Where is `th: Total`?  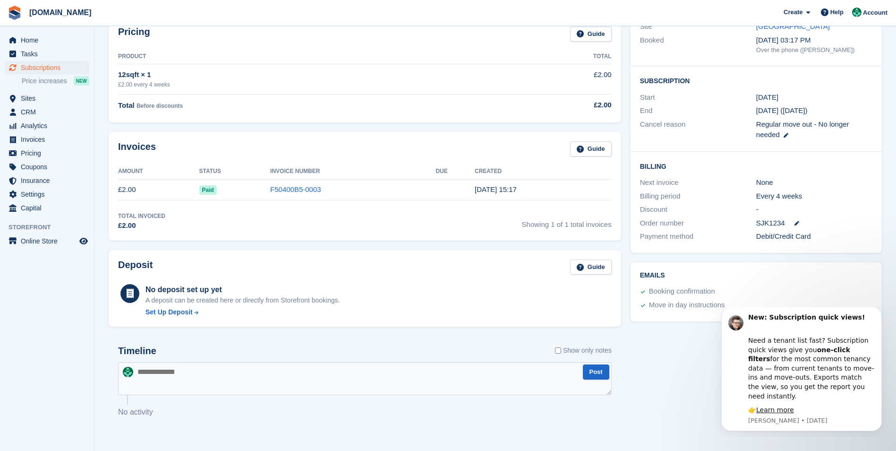 th: Total is located at coordinates (557, 57).